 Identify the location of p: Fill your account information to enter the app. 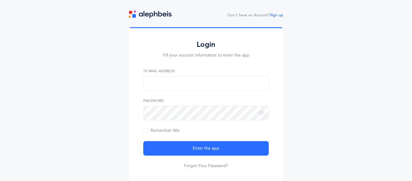
(206, 55).